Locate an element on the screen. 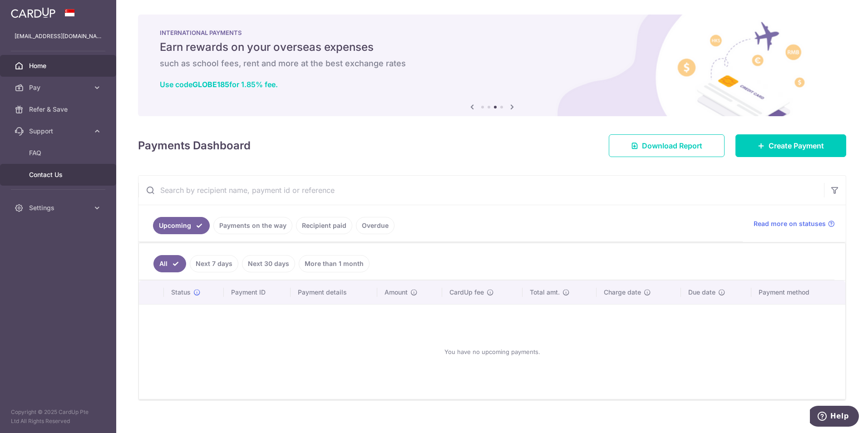 Image resolution: width=868 pixels, height=433 pixels. img: CardUp is located at coordinates (33, 13).